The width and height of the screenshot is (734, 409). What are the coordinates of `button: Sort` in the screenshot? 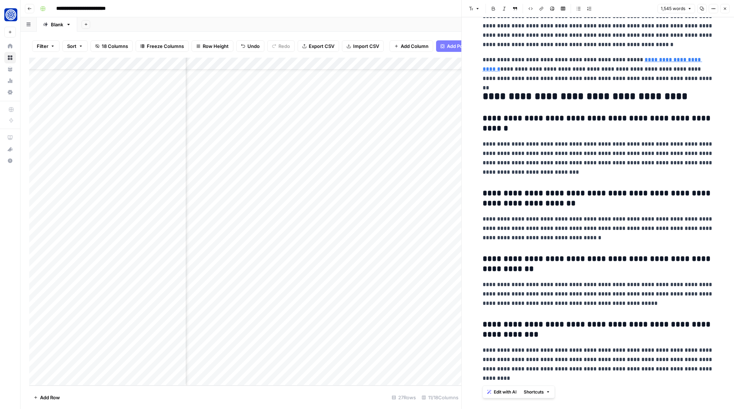 It's located at (75, 46).